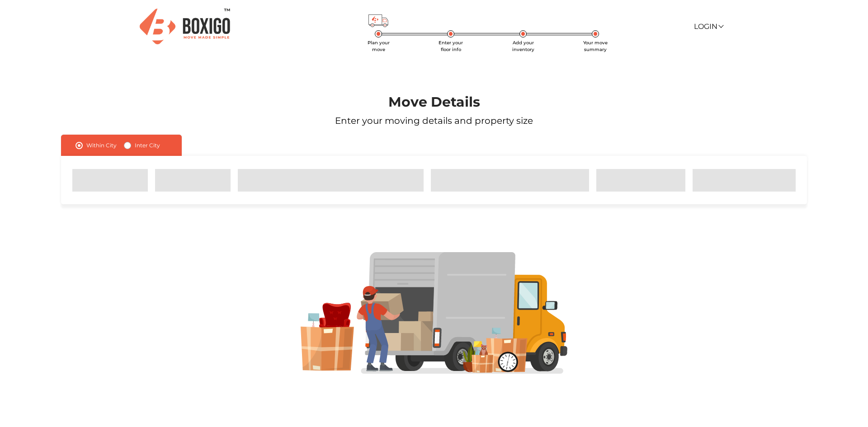  I want to click on h1: Move Details, so click(434, 102).